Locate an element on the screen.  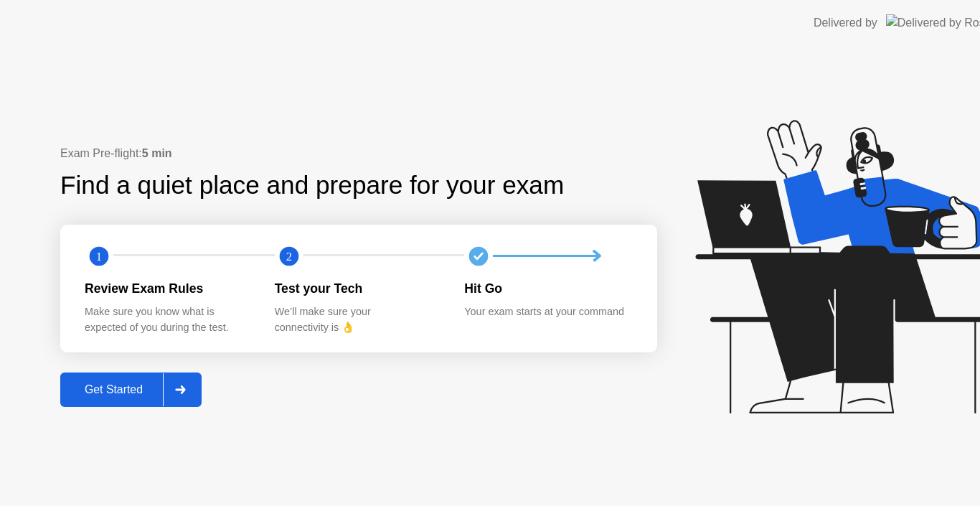
div: Get Started is located at coordinates (113, 389).